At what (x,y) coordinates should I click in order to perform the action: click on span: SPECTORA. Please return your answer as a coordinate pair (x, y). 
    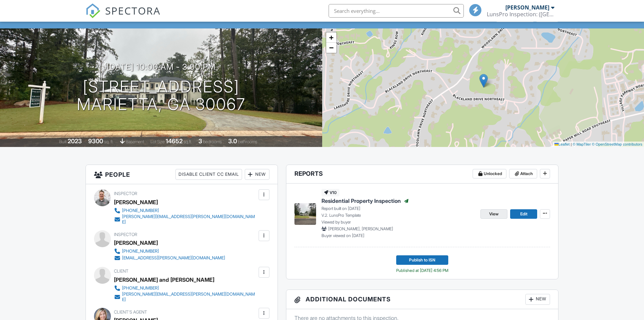
    Looking at the image, I should click on (133, 11).